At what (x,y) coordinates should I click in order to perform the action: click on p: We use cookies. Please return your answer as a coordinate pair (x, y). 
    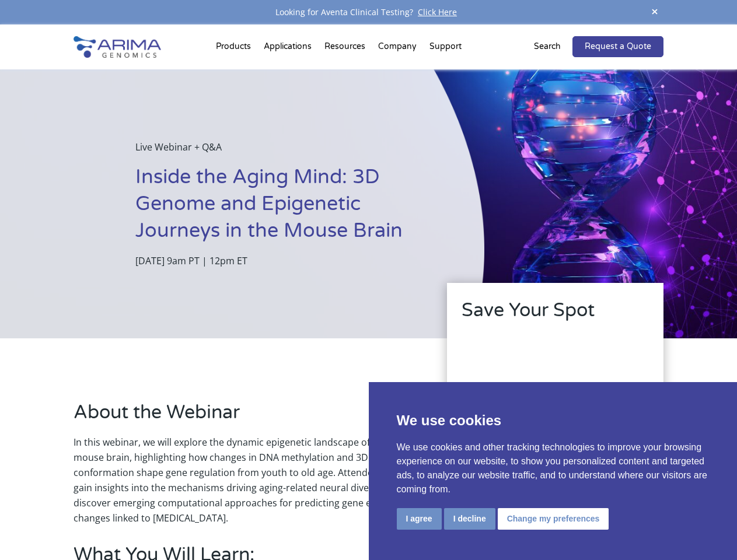
    Looking at the image, I should click on (553, 421).